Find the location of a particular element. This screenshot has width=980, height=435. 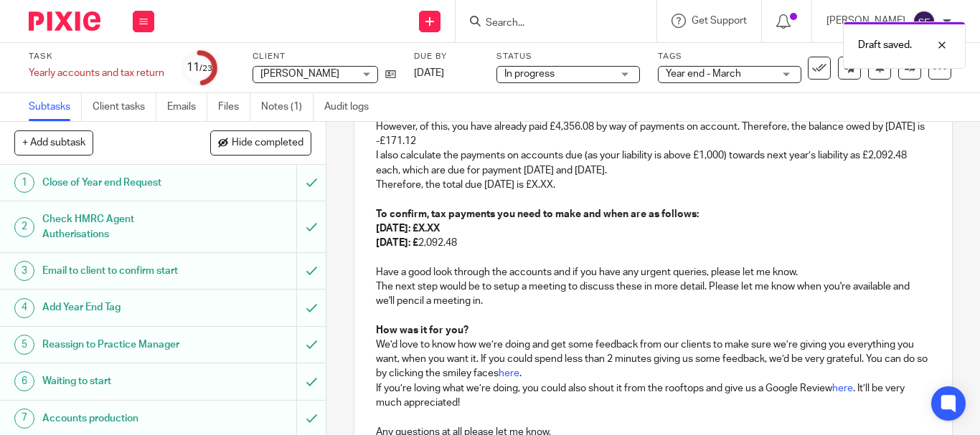

p: The next step would be to setup a meeting to discuss these in more detail. Please let me know whe... is located at coordinates (653, 294).